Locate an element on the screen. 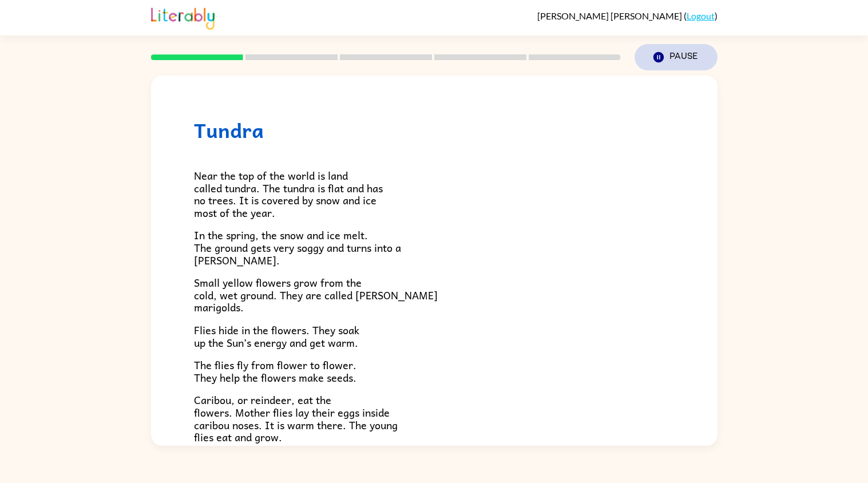 The height and width of the screenshot is (483, 868). span: Caribou, or reindeer, eat the flowers. Mother flies lay their eggs inside caribou noses. It is wa... is located at coordinates (296, 418).